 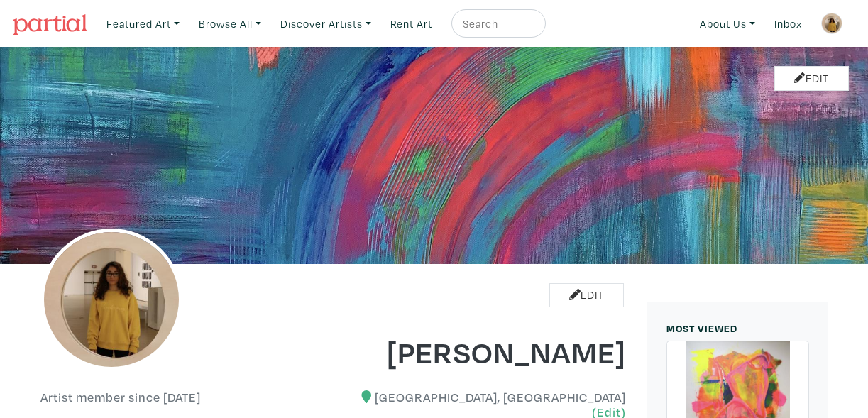 What do you see at coordinates (411, 23) in the screenshot?
I see `a: Rent Art` at bounding box center [411, 23].